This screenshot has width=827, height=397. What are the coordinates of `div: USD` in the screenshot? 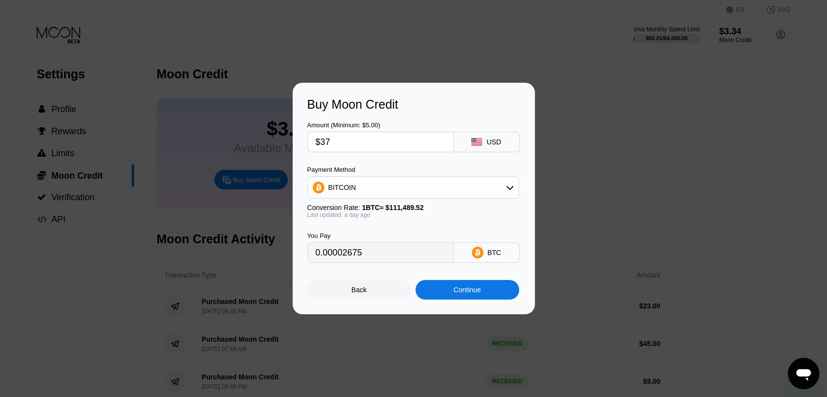 It's located at (494, 142).